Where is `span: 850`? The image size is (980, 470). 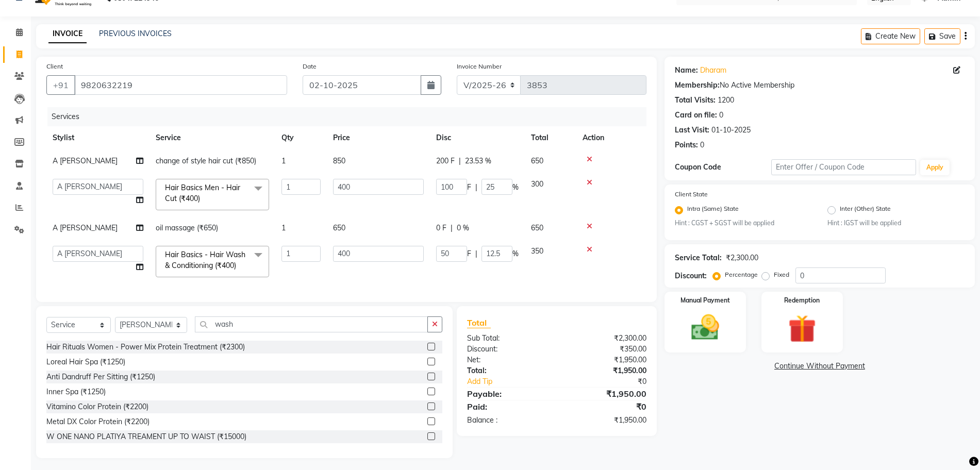 span: 850 is located at coordinates (339, 161).